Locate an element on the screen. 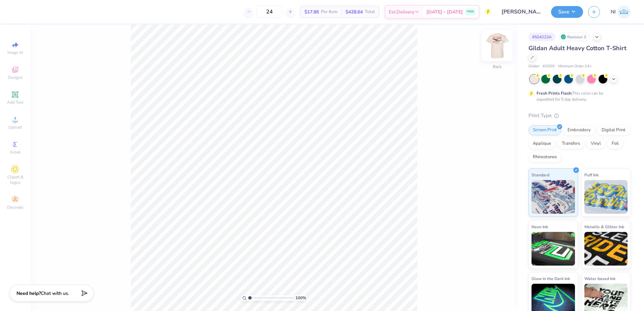  img: Puff Ink is located at coordinates (606, 197).